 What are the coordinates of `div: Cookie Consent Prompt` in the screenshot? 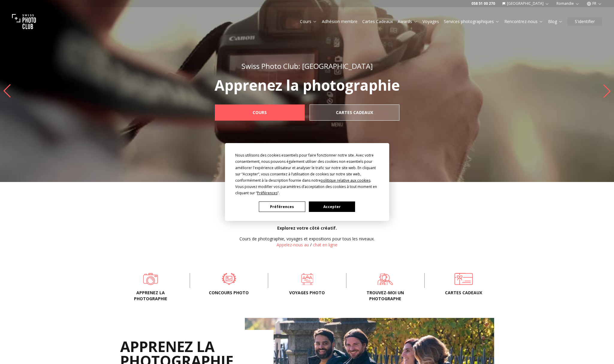 It's located at (307, 182).